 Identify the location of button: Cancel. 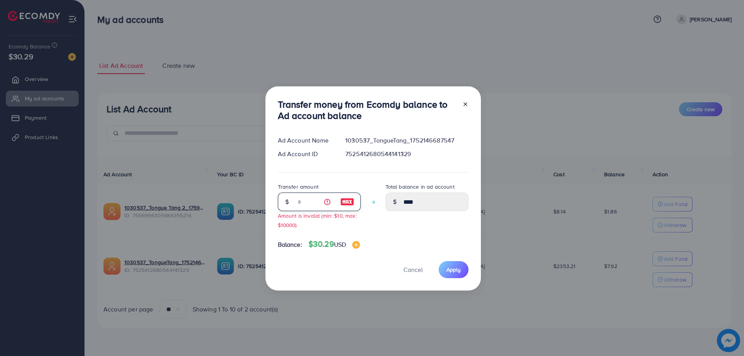
(413, 269).